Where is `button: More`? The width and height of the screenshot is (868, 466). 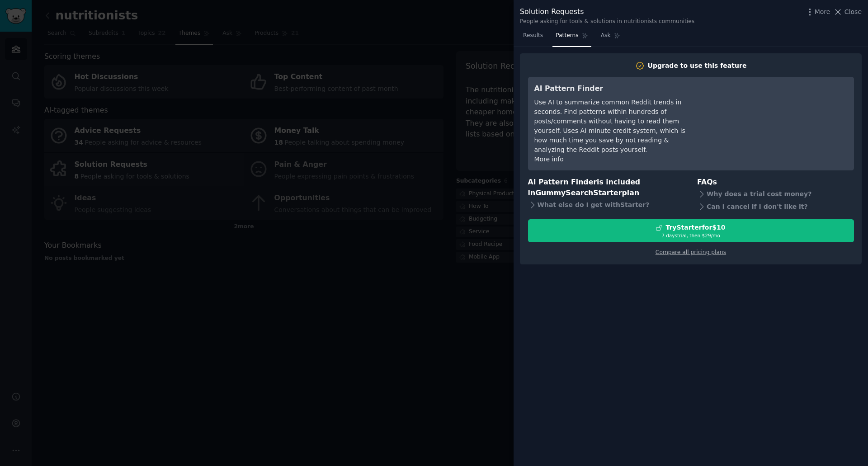
button: More is located at coordinates (818, 12).